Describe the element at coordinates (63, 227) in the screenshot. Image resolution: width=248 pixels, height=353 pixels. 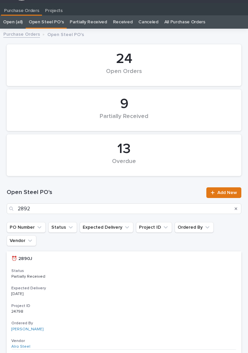
I see `button: Status` at that location.